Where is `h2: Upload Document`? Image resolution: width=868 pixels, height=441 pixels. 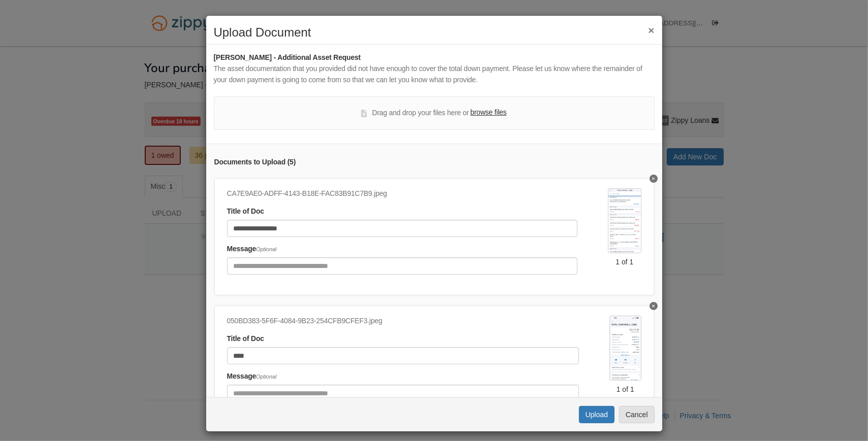
h2: Upload Document is located at coordinates (434, 32).